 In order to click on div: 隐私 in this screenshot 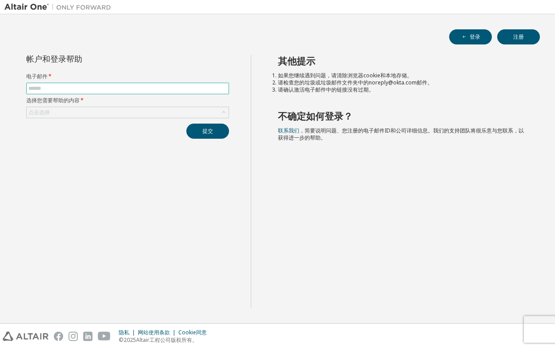, I will do `click(128, 333)`.